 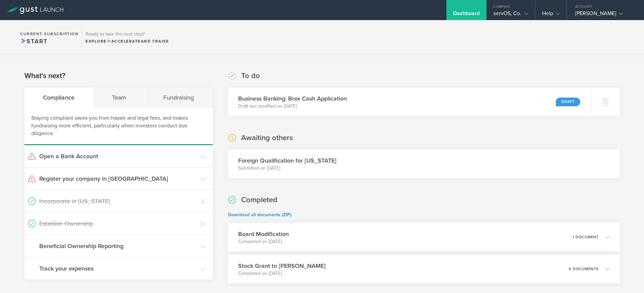 I want to click on span: Raise, so click(x=160, y=41).